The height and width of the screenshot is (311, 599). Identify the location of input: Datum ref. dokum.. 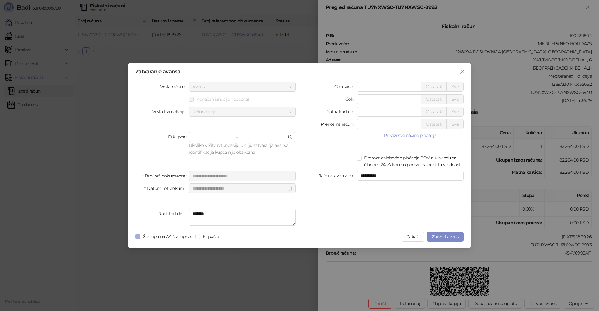
(239, 188).